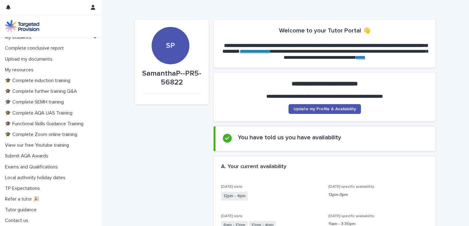 The width and height of the screenshot is (469, 226). Describe the element at coordinates (170, 27) in the screenshot. I see `div: SP` at that location.